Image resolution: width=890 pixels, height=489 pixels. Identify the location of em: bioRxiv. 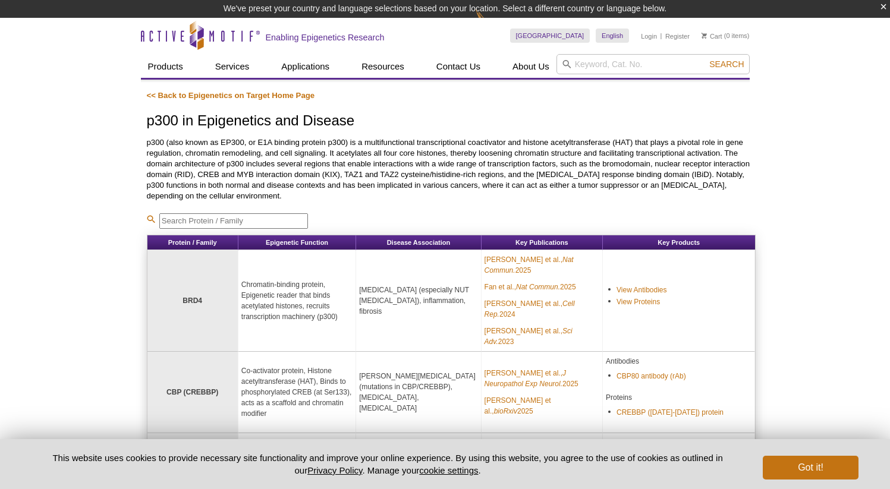
(505, 412).